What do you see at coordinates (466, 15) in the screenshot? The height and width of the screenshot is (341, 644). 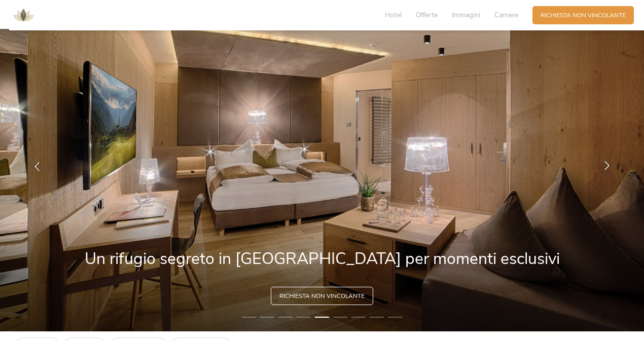 I see `span: Immagini` at bounding box center [466, 15].